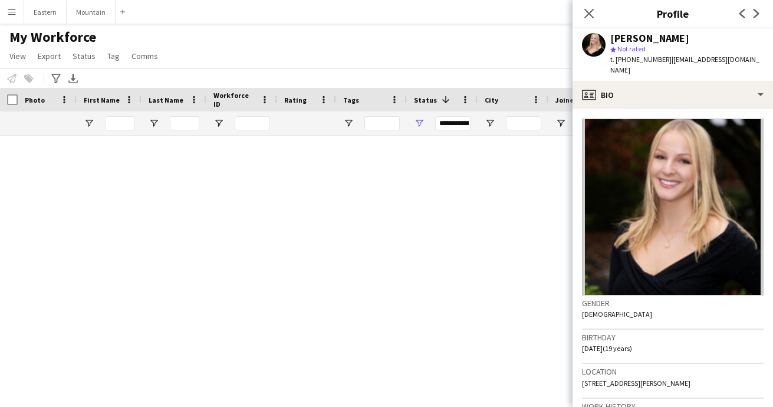  I want to click on img: Crew avatar or photo, so click(673, 207).